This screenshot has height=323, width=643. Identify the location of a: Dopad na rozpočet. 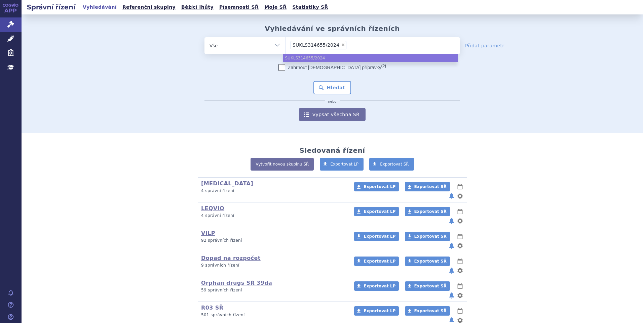
(231, 258).